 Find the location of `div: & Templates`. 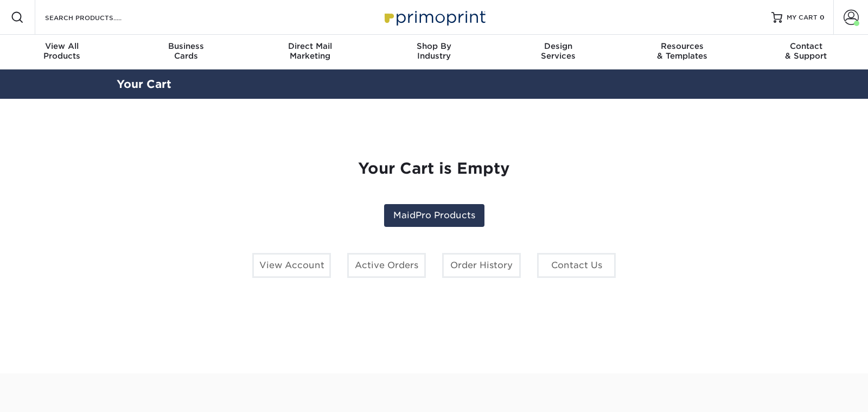

div: & Templates is located at coordinates (682, 51).